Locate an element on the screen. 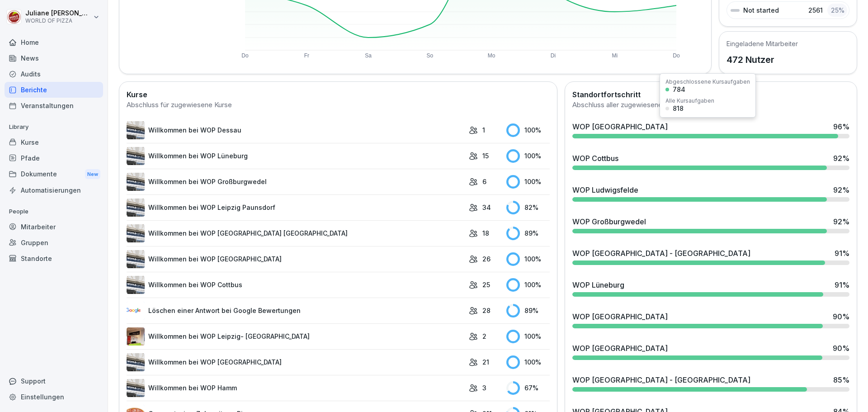 The image size is (868, 412). img: fptfw445wg0uer0j9cvk4vxb.png is located at coordinates (136, 259).